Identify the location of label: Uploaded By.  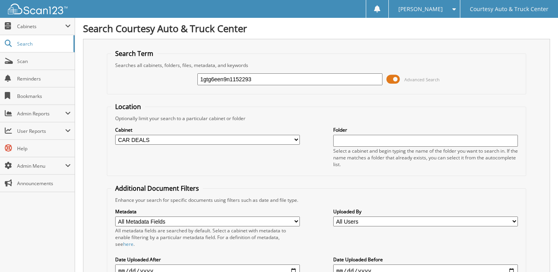
(425, 212).